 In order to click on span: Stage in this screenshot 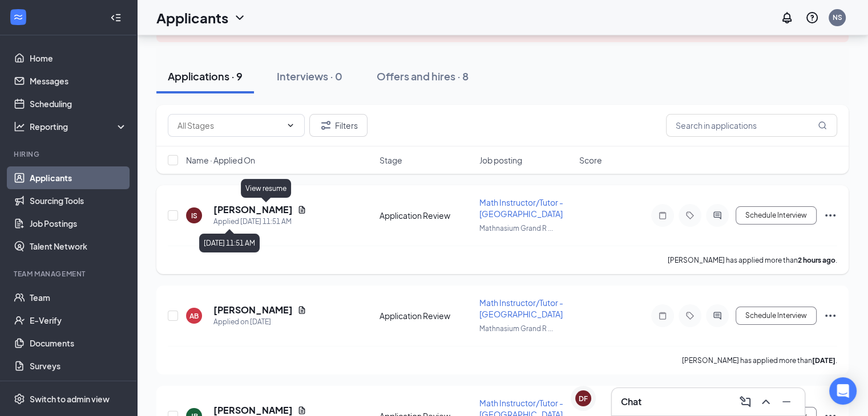, I will do `click(391, 160)`.